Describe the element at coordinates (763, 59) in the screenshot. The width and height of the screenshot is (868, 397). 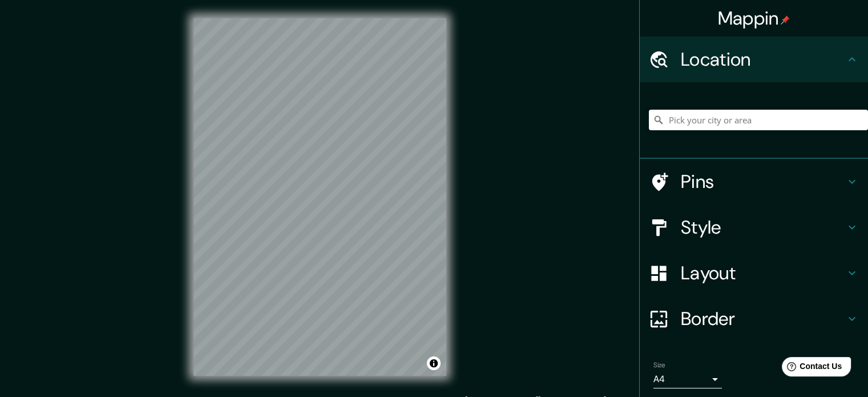
I see `h4: Location` at that location.